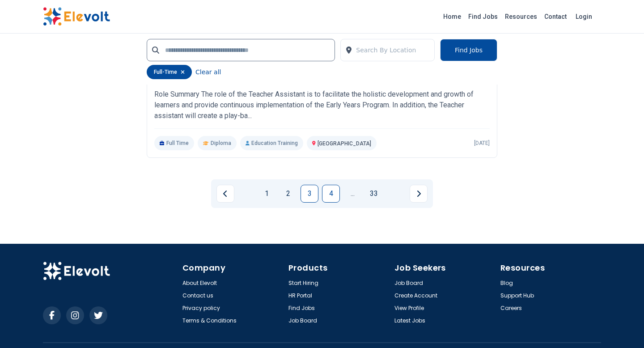 This screenshot has height=348, width=644. What do you see at coordinates (416, 295) in the screenshot?
I see `a: Create Account` at bounding box center [416, 295].